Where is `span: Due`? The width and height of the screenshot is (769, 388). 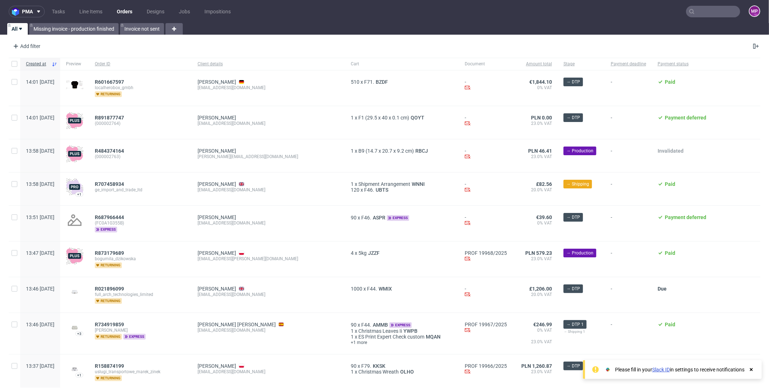
span: Due is located at coordinates (662, 289).